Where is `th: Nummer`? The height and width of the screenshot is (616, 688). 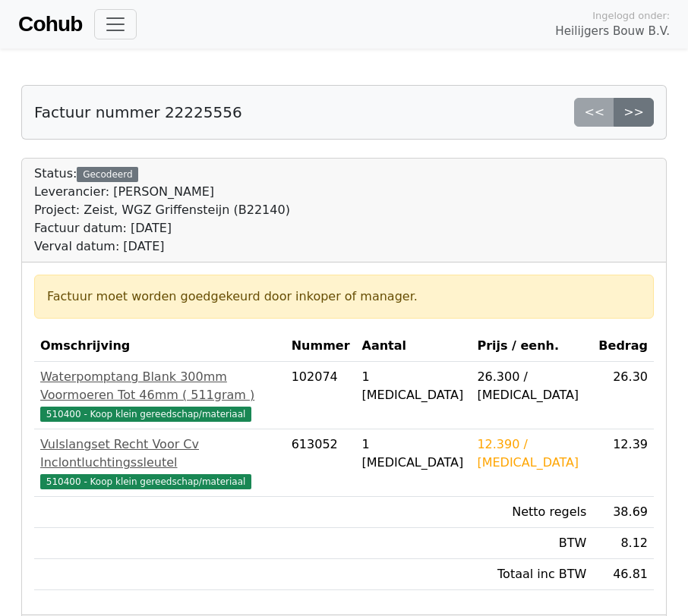 th: Nummer is located at coordinates (320, 346).